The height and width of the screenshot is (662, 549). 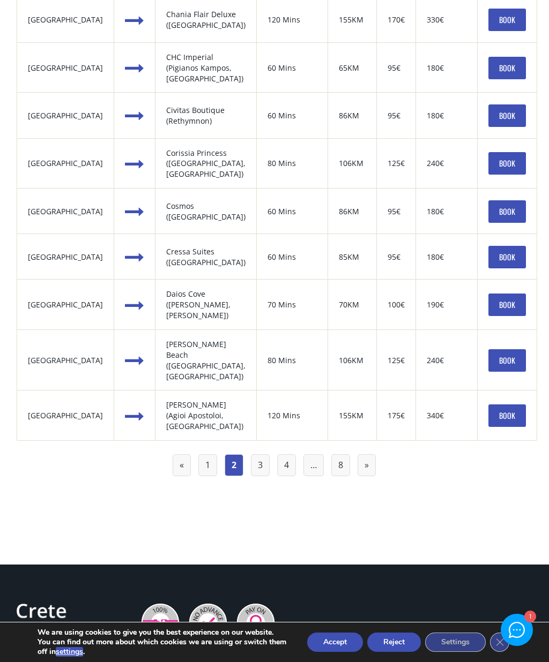 I want to click on div: 70KM, so click(x=352, y=305).